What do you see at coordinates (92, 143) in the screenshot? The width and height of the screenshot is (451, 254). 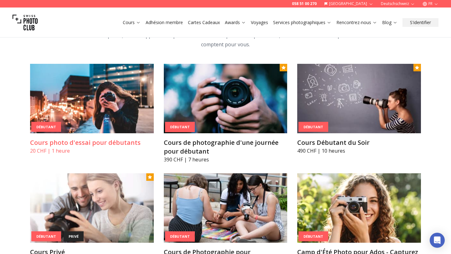 I see `h3: Cours photo d'essai pour débutants` at bounding box center [92, 143].